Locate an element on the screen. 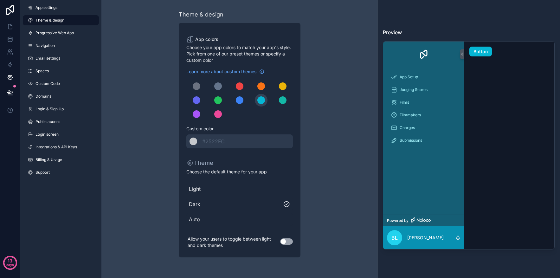 This screenshot has width=560, height=278. span: #2522FC is located at coordinates (213, 141).